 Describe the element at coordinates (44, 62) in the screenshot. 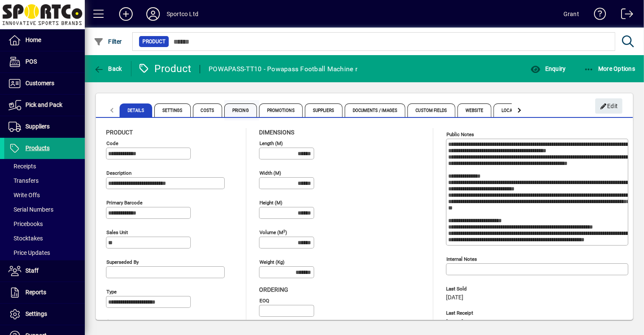

I see `a: POS` at that location.